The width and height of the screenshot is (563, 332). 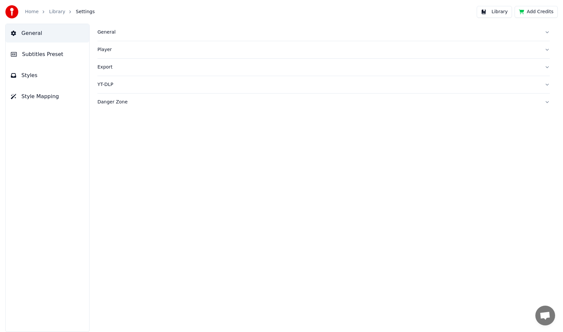 I want to click on span: Styles, so click(x=29, y=75).